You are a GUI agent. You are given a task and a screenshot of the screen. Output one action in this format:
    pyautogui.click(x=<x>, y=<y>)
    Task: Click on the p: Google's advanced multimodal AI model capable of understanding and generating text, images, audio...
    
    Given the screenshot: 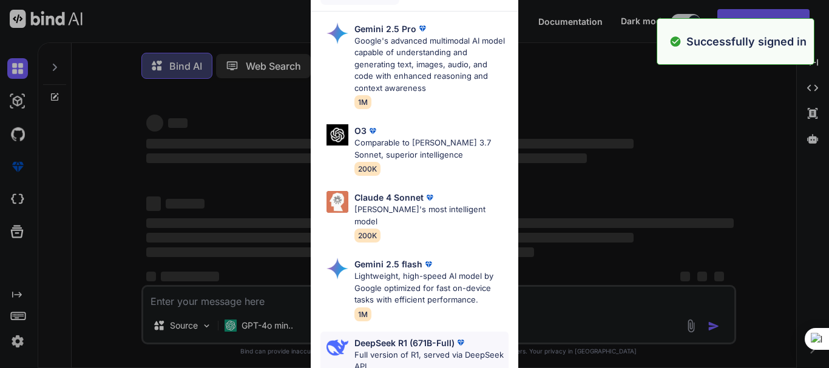 What is the action you would take?
    pyautogui.click(x=432, y=65)
    